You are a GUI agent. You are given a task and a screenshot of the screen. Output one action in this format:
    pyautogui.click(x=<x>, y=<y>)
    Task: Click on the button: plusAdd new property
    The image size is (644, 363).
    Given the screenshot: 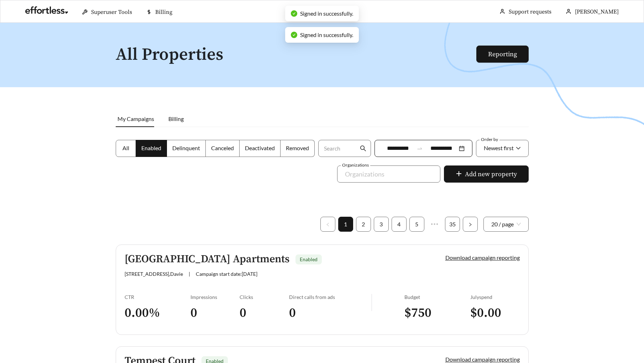 What is the action you would take?
    pyautogui.click(x=487, y=174)
    